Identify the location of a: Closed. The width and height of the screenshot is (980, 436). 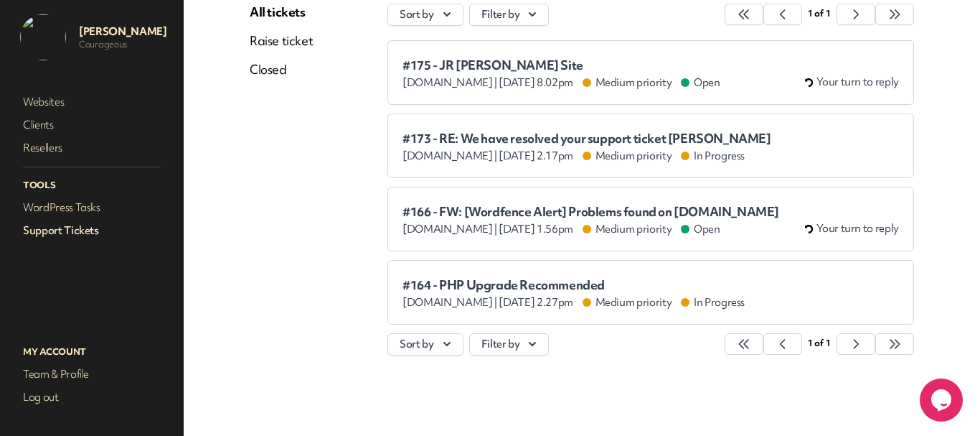
(281, 69).